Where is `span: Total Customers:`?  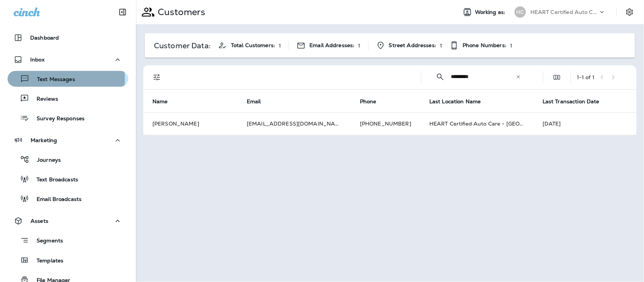
span: Total Customers: is located at coordinates (253, 45).